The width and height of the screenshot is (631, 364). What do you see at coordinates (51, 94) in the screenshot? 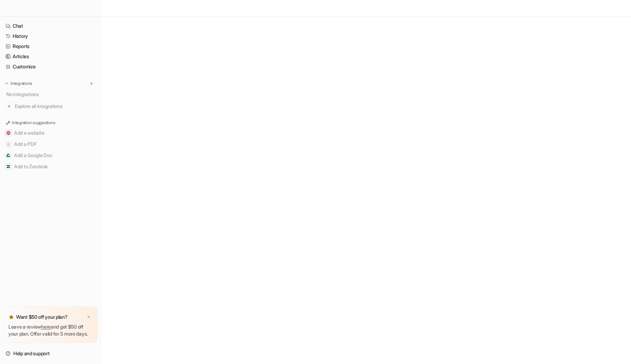
I see `div: No integrations` at bounding box center [51, 94].